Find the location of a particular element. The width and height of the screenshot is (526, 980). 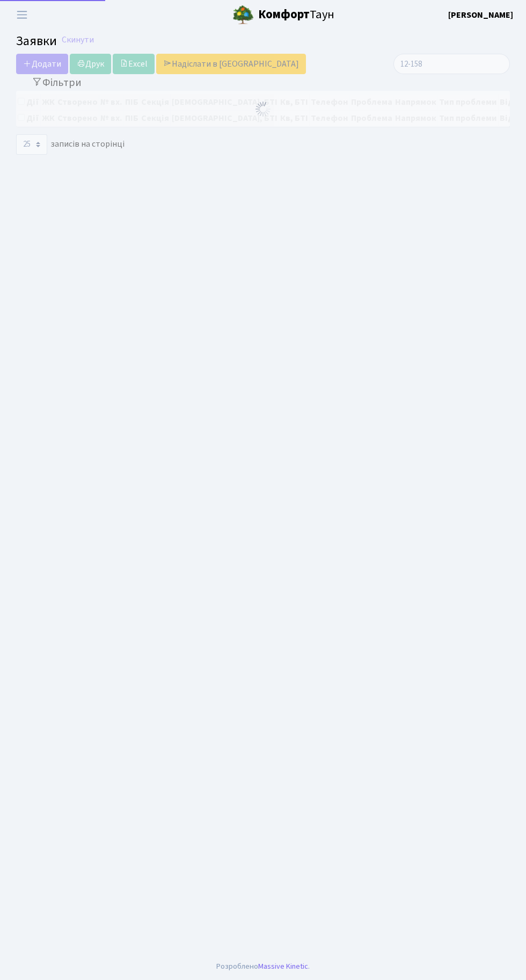

img: Обробка... is located at coordinates (263, 109).